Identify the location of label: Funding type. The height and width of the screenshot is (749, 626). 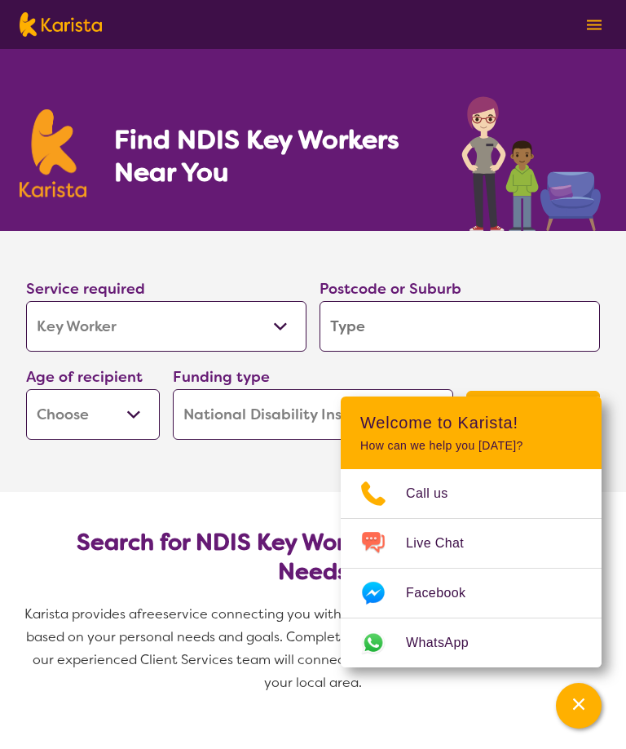
(221, 377).